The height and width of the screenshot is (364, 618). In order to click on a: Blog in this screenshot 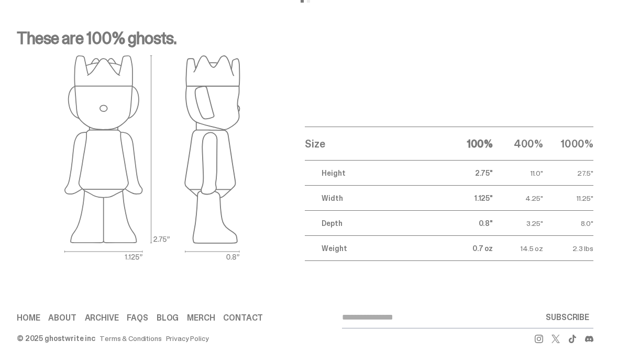, I will do `click(168, 318)`.